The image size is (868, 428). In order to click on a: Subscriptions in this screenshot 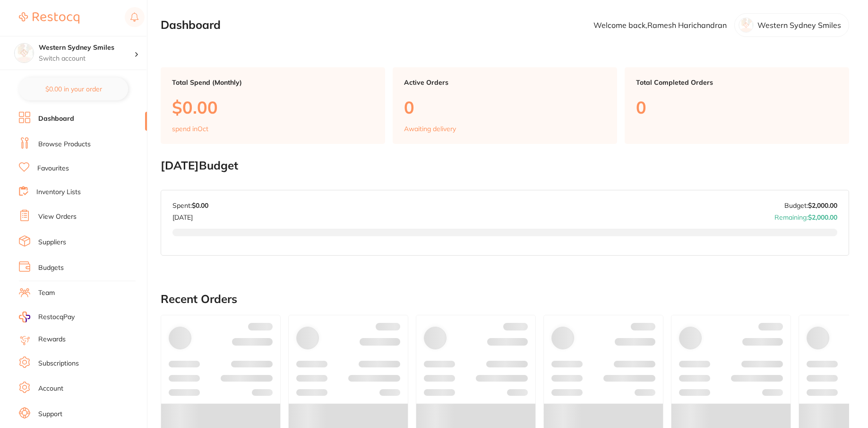, I will do `click(59, 364)`.